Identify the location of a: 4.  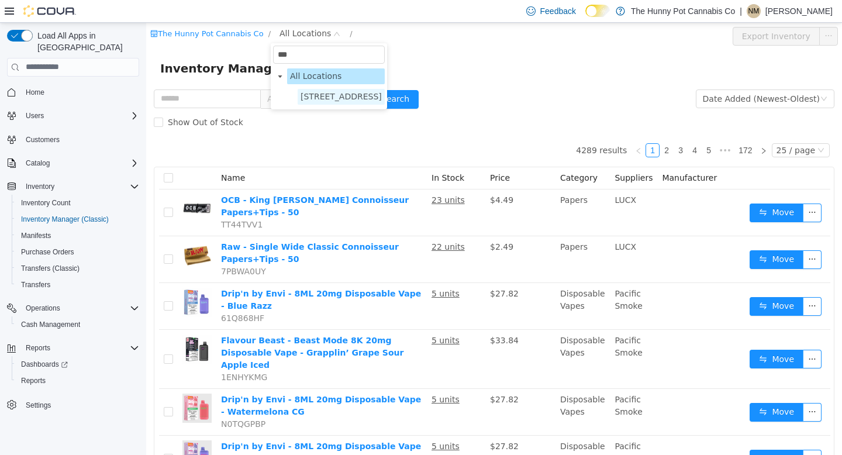
(548, 127).